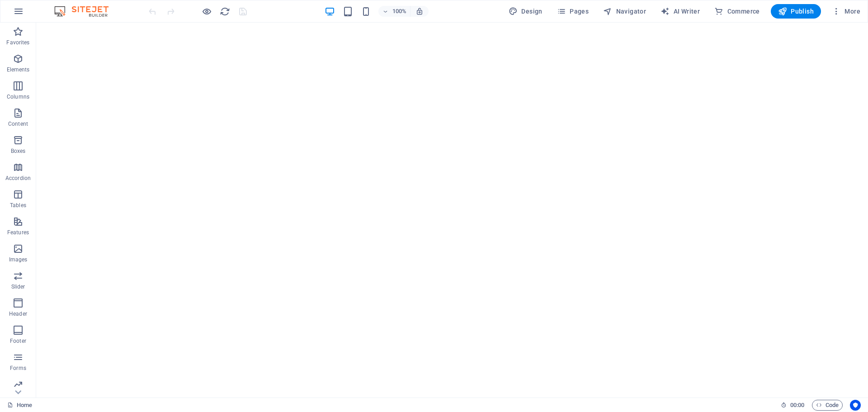  What do you see at coordinates (625, 11) in the screenshot?
I see `button: Navigator` at bounding box center [625, 11].